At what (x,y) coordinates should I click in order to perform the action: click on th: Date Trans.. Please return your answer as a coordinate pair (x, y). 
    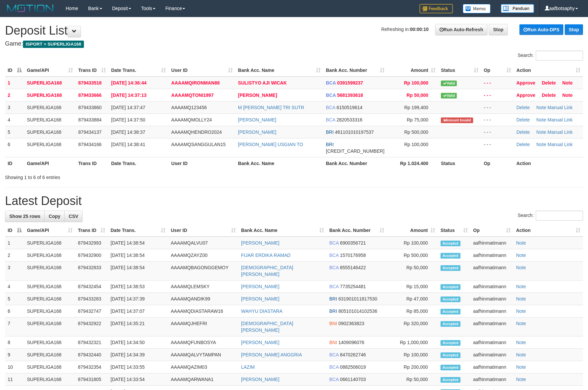
    Looking at the image, I should click on (139, 163).